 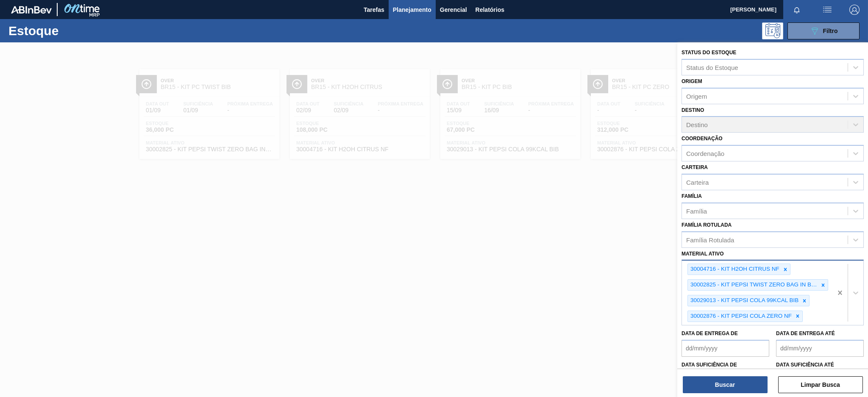 What do you see at coordinates (31, 9) in the screenshot?
I see `img: TNhmsLtSVTkK8tSr43FrP2fwEKptu5GPRR3wAAAABJRU5ErkJggg==` at bounding box center [31, 9].